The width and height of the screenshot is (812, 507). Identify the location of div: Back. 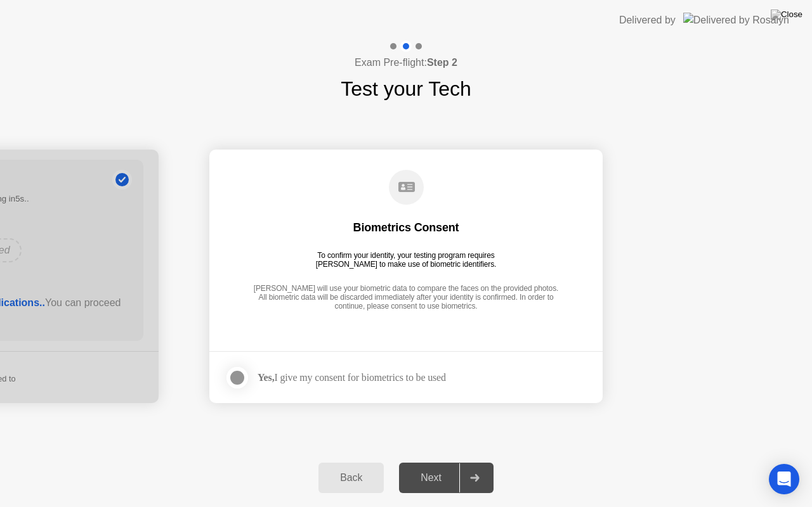
(350, 478).